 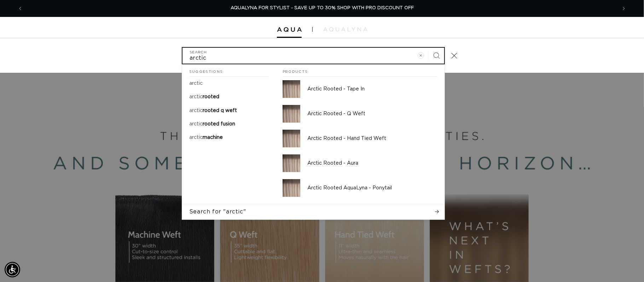 What do you see at coordinates (624, 9) in the screenshot?
I see `button: Next announcement` at bounding box center [624, 9].